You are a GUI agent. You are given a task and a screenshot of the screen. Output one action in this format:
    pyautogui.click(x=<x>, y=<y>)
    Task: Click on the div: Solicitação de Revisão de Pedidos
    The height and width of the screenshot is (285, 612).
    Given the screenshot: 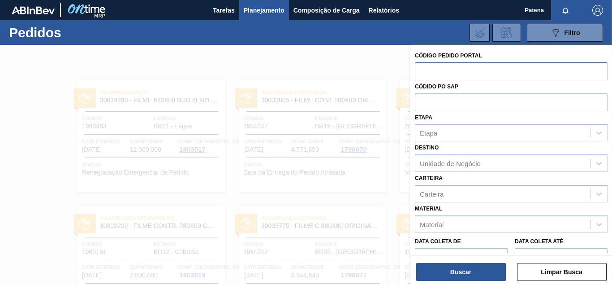 What is the action you would take?
    pyautogui.click(x=507, y=33)
    